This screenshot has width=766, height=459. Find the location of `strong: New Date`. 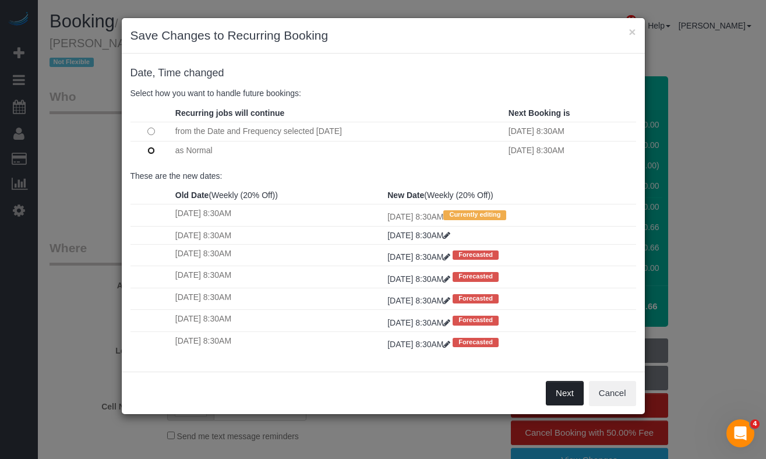

strong: New Date is located at coordinates (405, 195).